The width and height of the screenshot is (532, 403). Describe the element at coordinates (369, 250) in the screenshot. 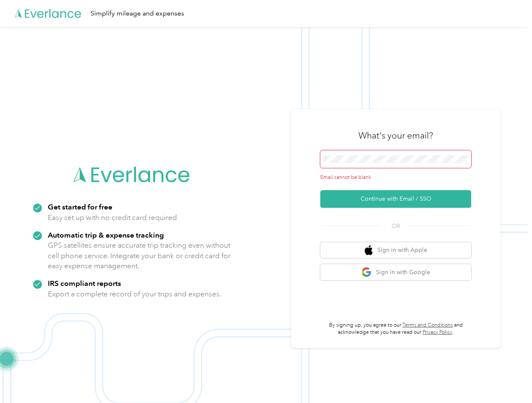

I see `img: apple logo` at that location.